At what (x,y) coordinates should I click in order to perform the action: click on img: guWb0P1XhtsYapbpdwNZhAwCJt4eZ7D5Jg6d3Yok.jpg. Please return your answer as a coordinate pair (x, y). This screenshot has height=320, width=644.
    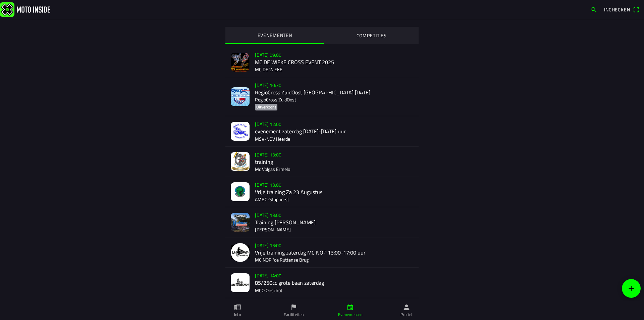
    Looking at the image, I should click on (241, 131).